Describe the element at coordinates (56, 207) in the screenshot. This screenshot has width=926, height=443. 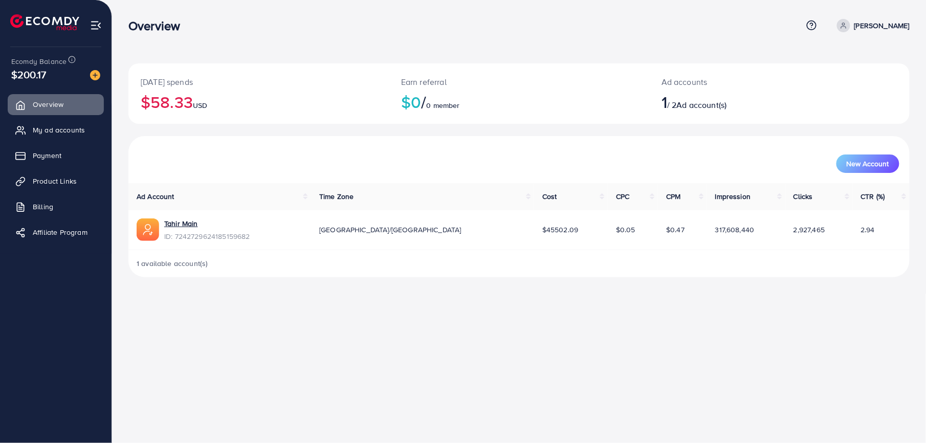
I see `a: Billing` at that location.